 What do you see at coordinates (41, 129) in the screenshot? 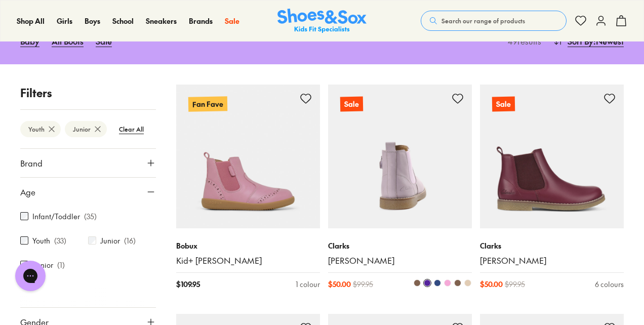
I see `btn: Youth` at bounding box center [41, 129].